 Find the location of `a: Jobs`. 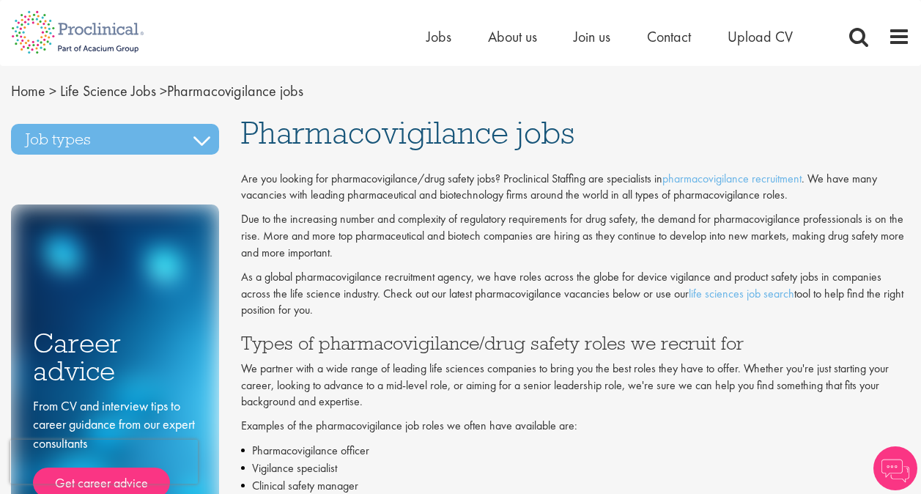

a: Jobs is located at coordinates (439, 37).